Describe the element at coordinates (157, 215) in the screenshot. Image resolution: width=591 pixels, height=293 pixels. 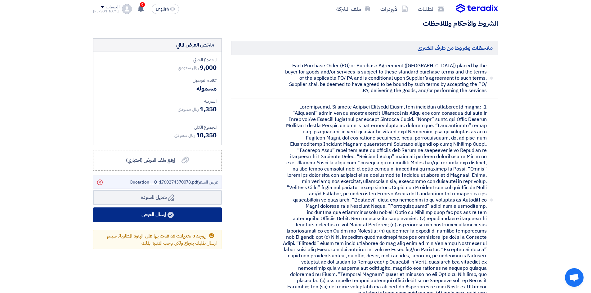
I see `button: إرسال العرض` at that location.